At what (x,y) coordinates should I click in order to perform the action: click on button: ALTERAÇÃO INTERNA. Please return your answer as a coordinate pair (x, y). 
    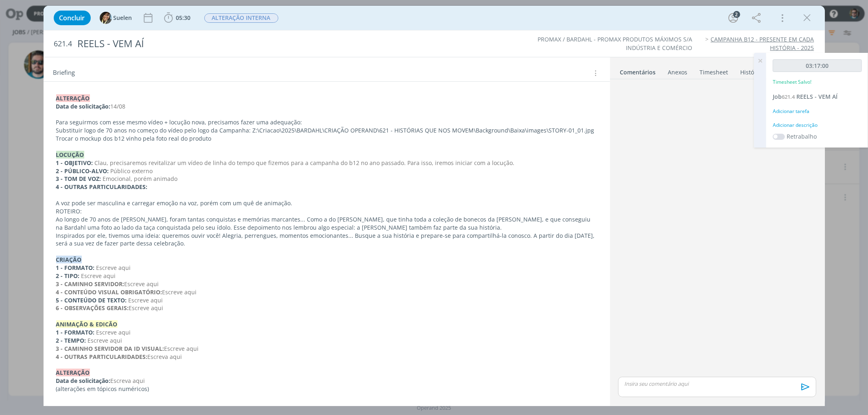
    Looking at the image, I should click on (242, 18).